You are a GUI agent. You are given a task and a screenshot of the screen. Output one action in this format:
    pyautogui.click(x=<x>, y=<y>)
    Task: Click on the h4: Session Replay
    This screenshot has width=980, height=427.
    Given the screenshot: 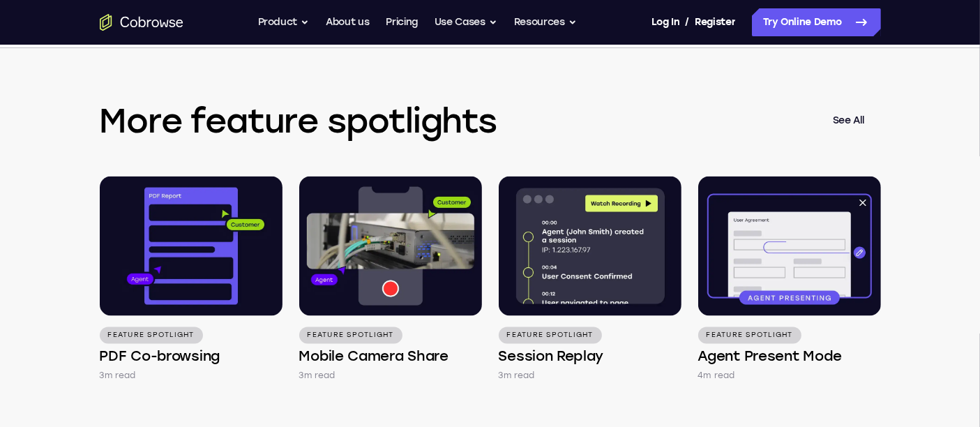 What is the action you would take?
    pyautogui.click(x=551, y=357)
    